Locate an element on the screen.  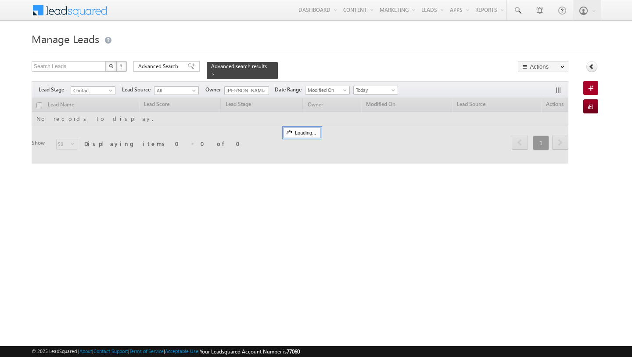
span: Advanced search results is located at coordinates (239, 66).